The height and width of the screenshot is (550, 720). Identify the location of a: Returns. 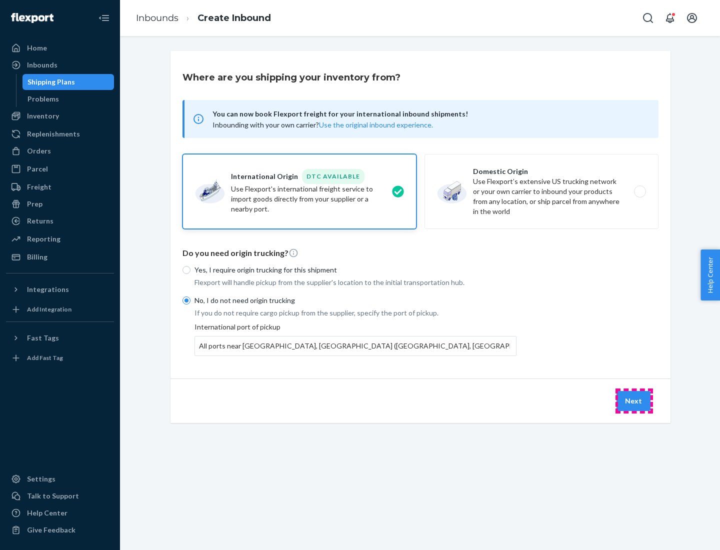
(60, 221).